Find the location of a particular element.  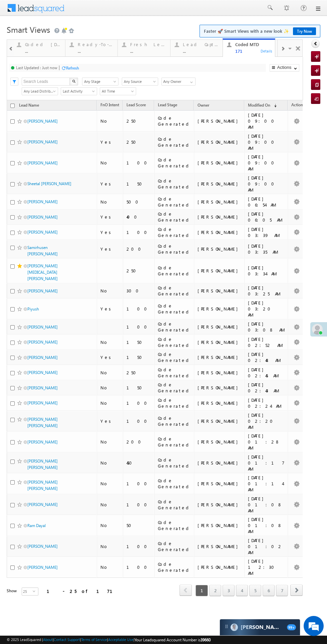

div: Details is located at coordinates (267, 51).